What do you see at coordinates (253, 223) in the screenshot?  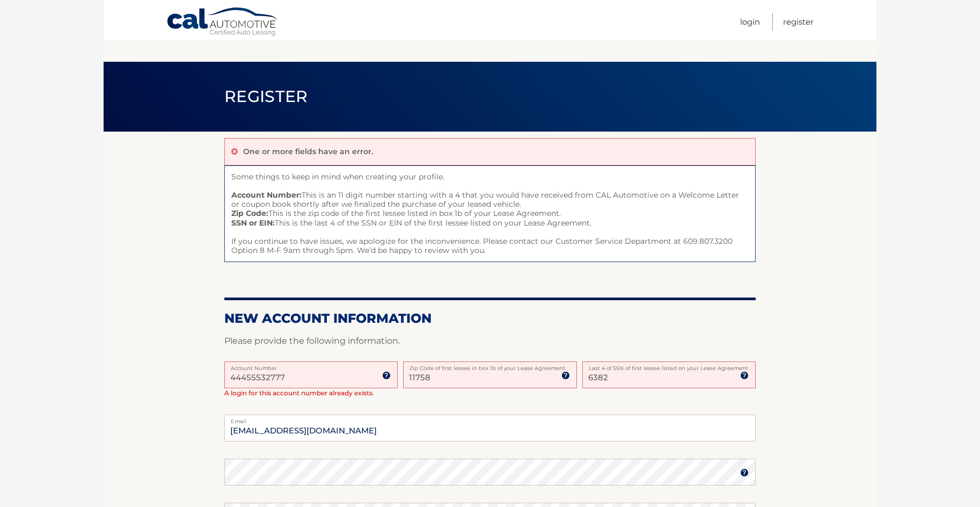 I see `strong: SSN or EIN:` at bounding box center [253, 223].